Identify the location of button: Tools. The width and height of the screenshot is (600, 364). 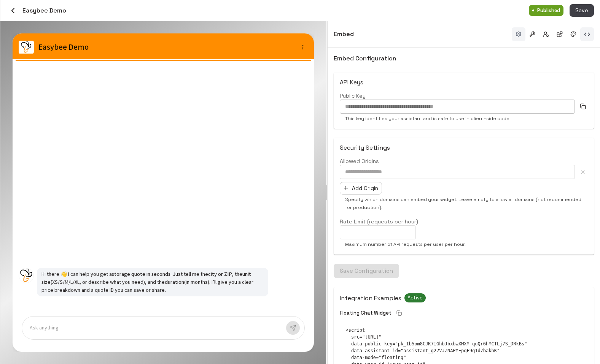
(532, 34).